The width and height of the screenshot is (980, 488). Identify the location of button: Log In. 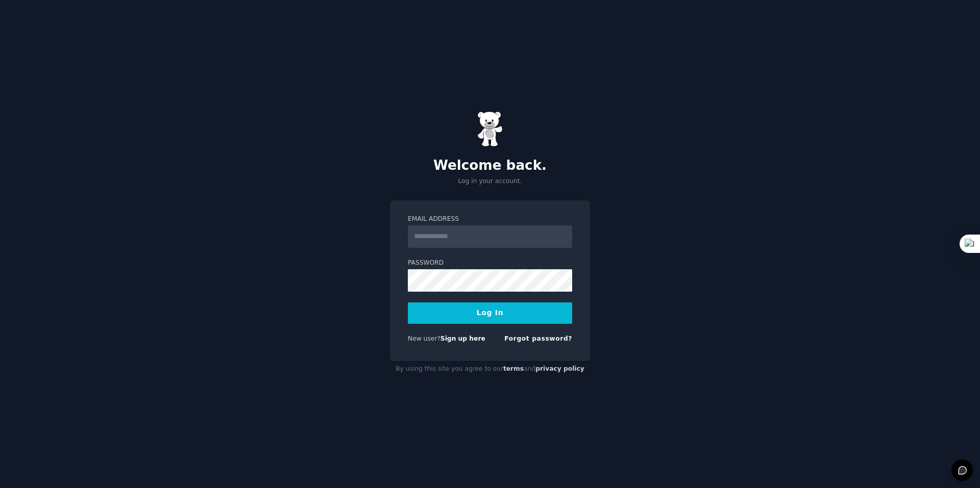
(490, 313).